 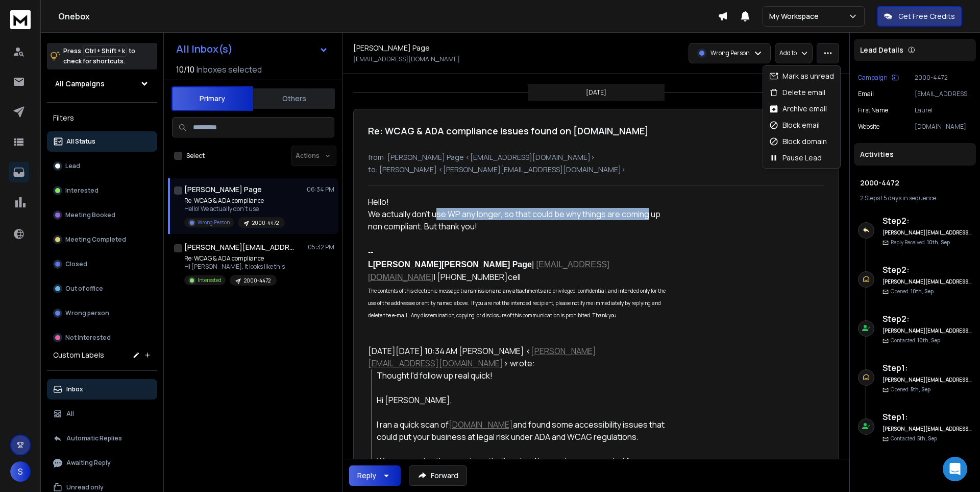 I want to click on div: Mark as unread, so click(x=801, y=76).